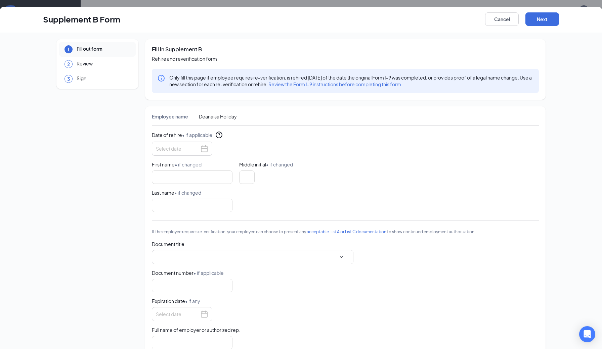  I want to click on span: If the employee requires re-verification, your employee can choose to present any to show continu..., so click(345, 232).